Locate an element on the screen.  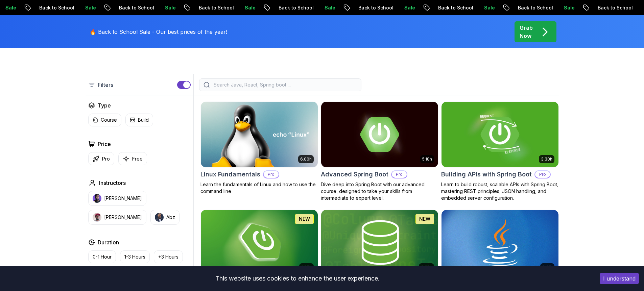
h2: Linux Fundamentals is located at coordinates (230, 175).